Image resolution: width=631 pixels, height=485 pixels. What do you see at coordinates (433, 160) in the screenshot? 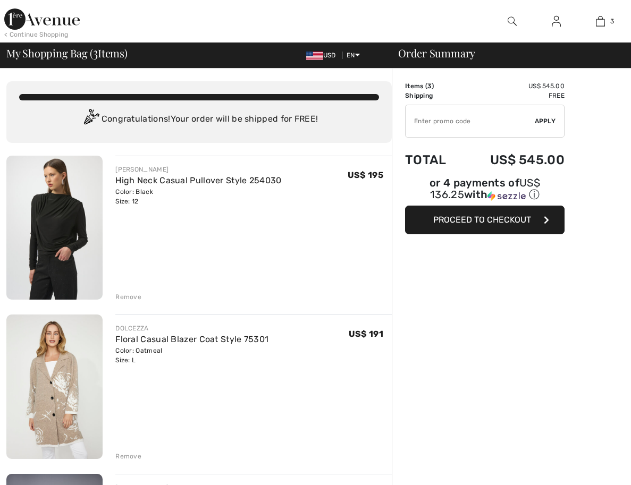
I see `td: Total` at bounding box center [433, 160].